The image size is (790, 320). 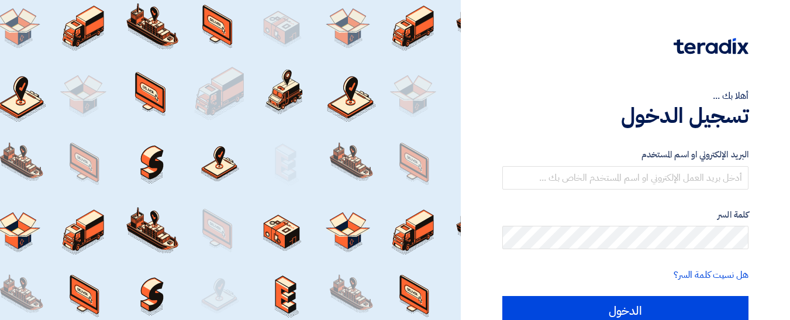 What do you see at coordinates (711, 275) in the screenshot?
I see `a: هل نسيت كلمة السر؟` at bounding box center [711, 275].